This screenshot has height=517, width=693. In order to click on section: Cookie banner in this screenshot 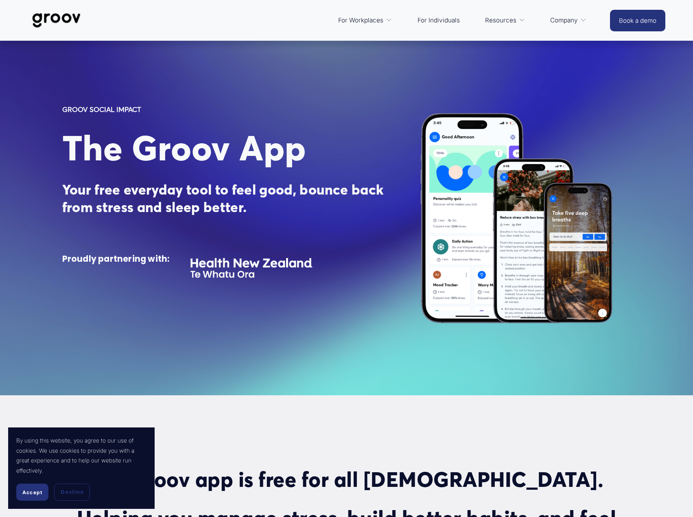, I will do `click(81, 468)`.